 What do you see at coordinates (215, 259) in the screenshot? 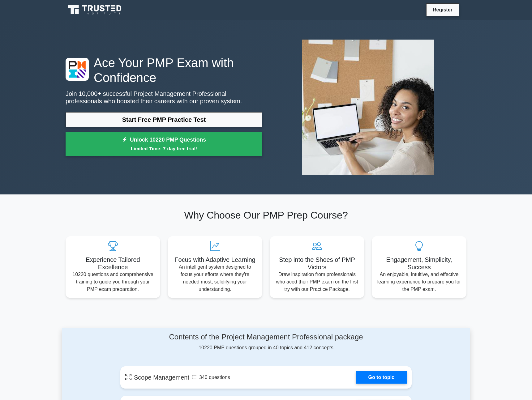
I see `h5: Focus with Adaptive Learning` at bounding box center [215, 259].